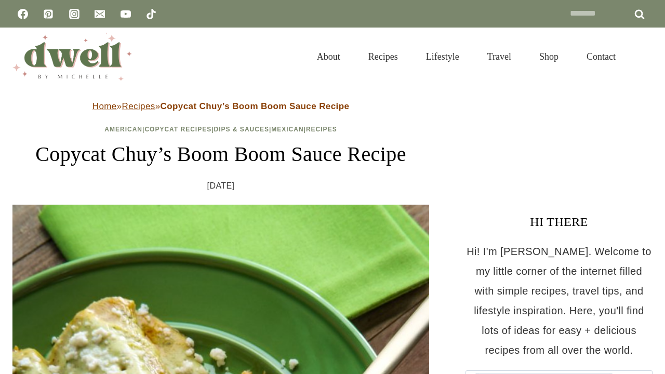 This screenshot has height=374, width=665. What do you see at coordinates (242, 129) in the screenshot?
I see `a: Dips & Sauces` at bounding box center [242, 129].